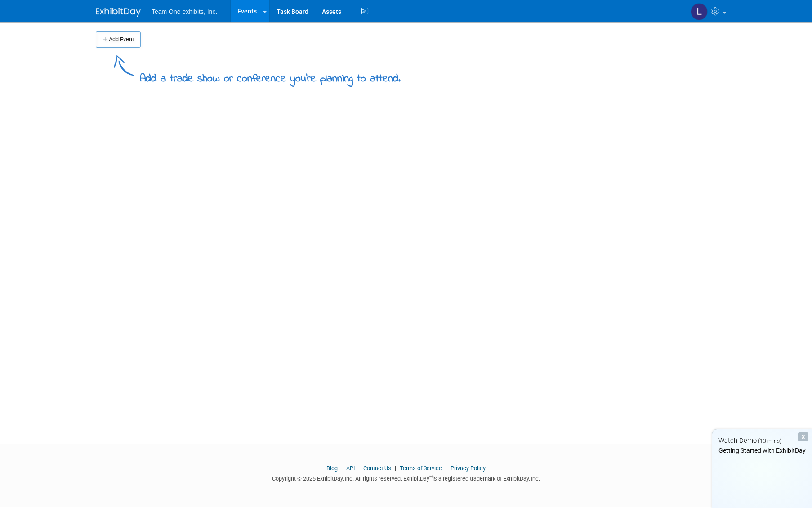 The width and height of the screenshot is (812, 508). I want to click on a: Blog, so click(332, 468).